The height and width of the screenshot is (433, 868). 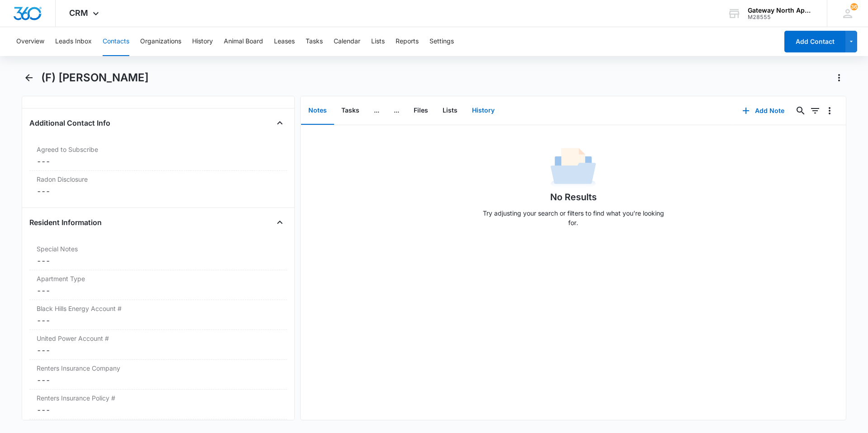 What do you see at coordinates (30, 42) in the screenshot?
I see `button: Overview` at bounding box center [30, 42].